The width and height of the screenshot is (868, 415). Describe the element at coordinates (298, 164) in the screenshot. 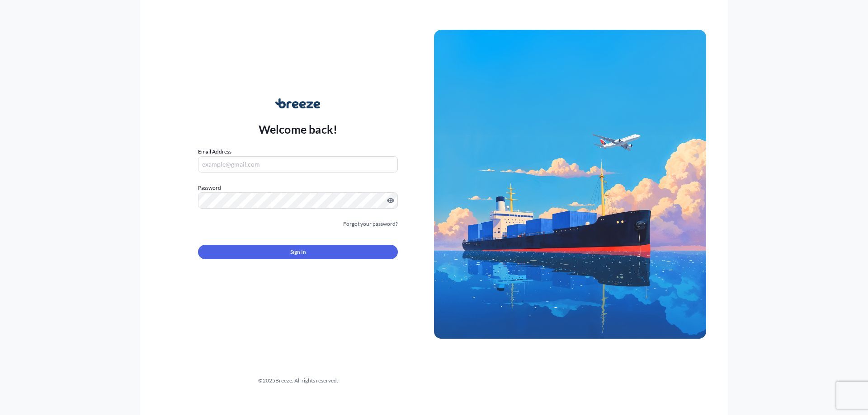

I see `input: example@gmail.com` at that location.